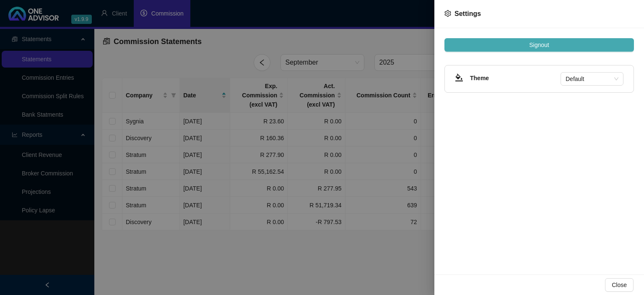 Image resolution: width=644 pixels, height=295 pixels. Describe the element at coordinates (448, 14) in the screenshot. I see `span: setting` at that location.